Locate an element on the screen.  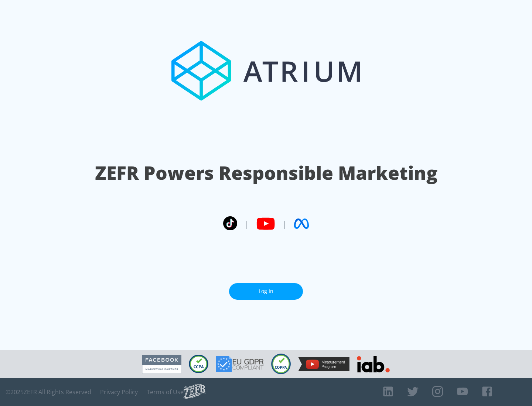
img: CCPA Compliant is located at coordinates (198, 364).